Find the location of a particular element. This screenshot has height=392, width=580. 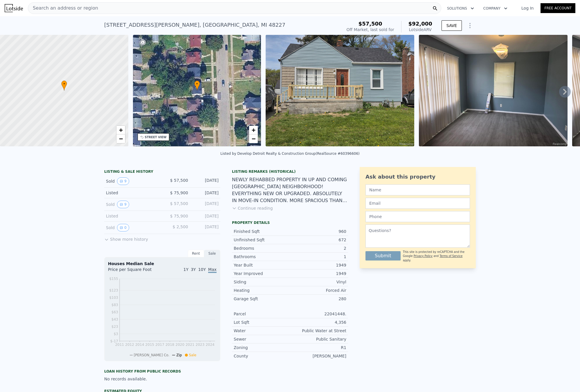

div: Keywords by Traffic is located at coordinates (81, 36).